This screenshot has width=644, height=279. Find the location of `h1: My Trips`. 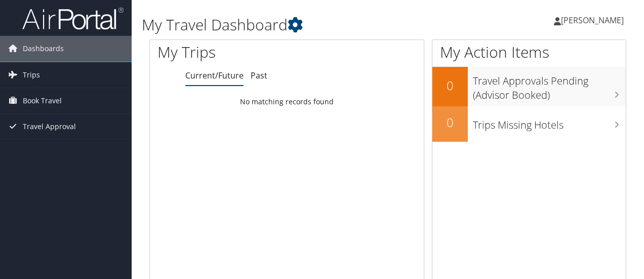

h1: My Trips is located at coordinates (230, 52).